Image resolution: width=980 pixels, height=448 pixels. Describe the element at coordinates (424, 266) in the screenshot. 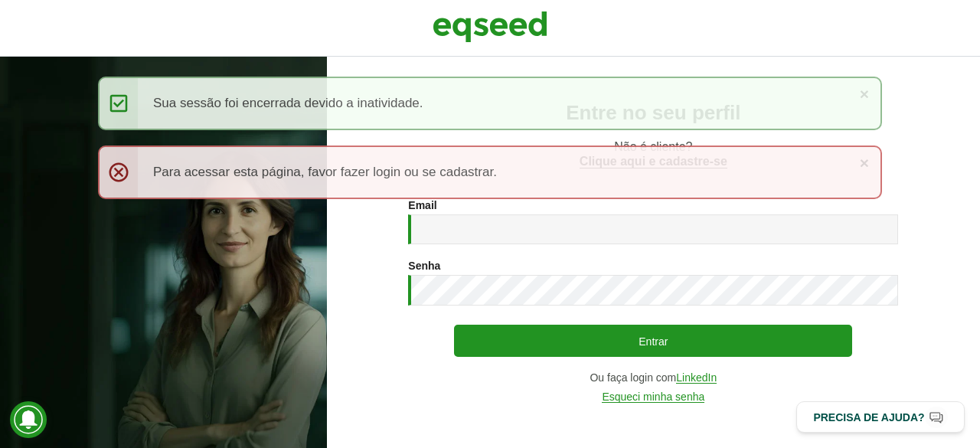

I see `label: Senha` at that location.